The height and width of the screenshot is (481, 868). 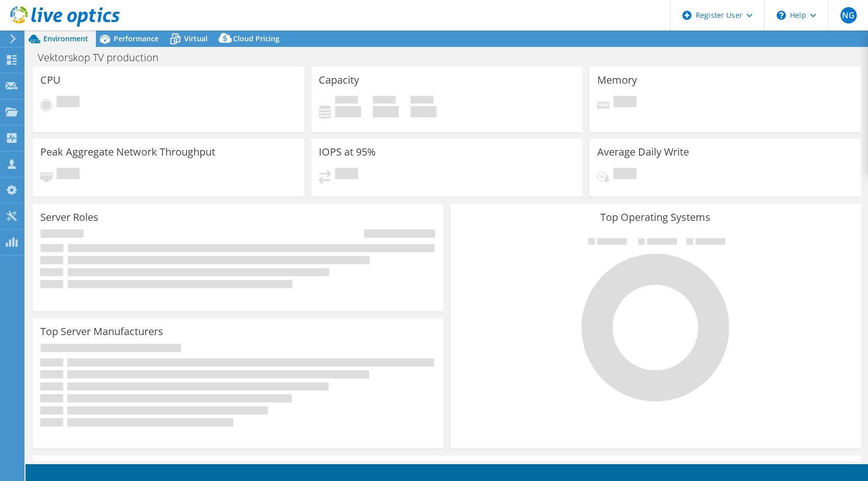 What do you see at coordinates (101, 331) in the screenshot?
I see `h3: Top Server Manufacturers` at bounding box center [101, 331].